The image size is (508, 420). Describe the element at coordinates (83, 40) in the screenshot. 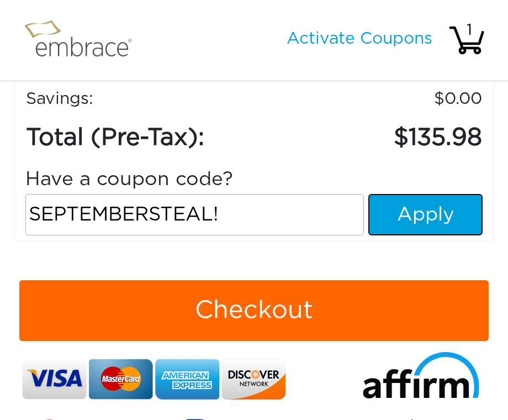

I see `img: logo.png` at that location.